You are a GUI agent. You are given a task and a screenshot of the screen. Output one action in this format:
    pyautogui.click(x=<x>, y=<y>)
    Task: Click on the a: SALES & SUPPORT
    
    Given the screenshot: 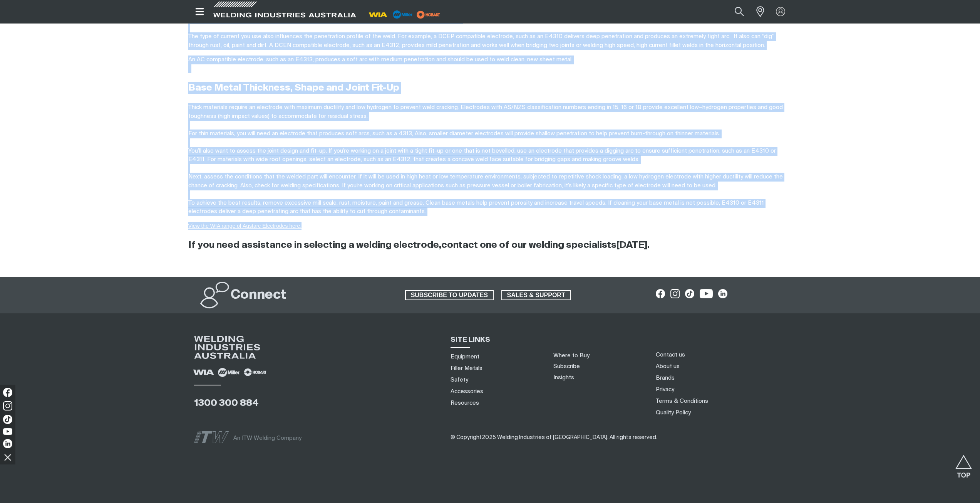 What is the action you would take?
    pyautogui.click(x=536, y=295)
    